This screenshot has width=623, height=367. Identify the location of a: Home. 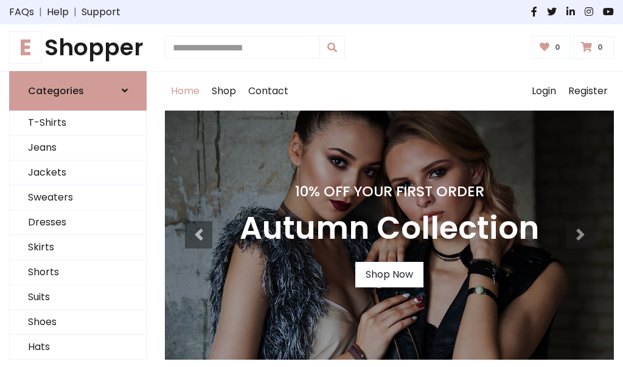
(185, 91).